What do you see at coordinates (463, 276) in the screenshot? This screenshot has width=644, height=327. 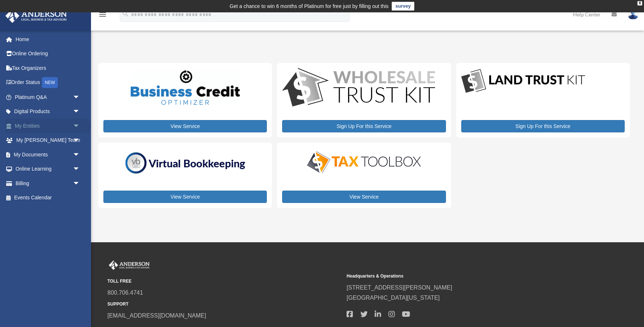 I see `small: Headquarters & Operations` at bounding box center [463, 276].